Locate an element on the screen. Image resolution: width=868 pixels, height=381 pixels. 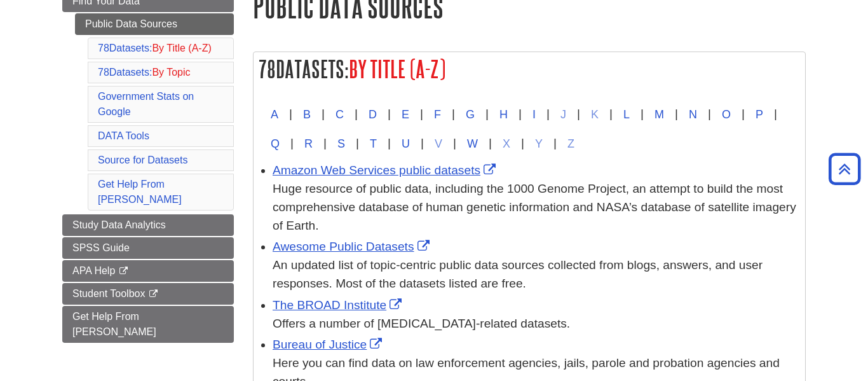
a: Back to Top is located at coordinates (844, 169).